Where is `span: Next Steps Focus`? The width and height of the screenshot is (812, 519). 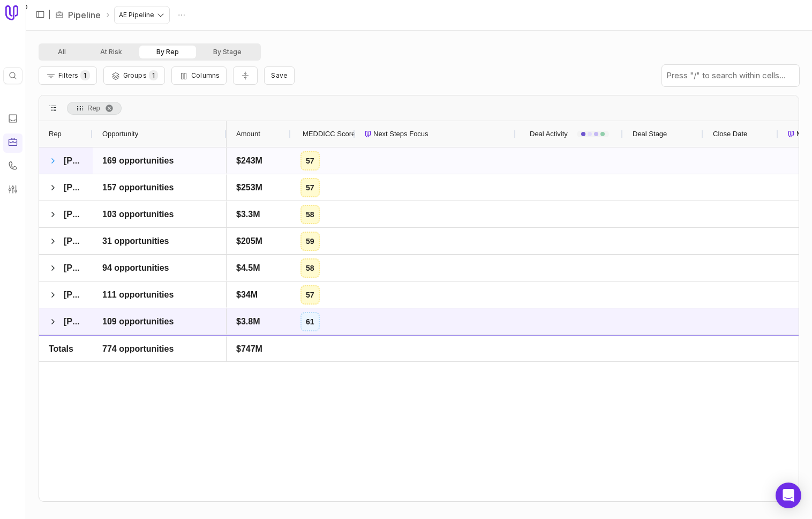 span: Next Steps Focus is located at coordinates (401, 134).